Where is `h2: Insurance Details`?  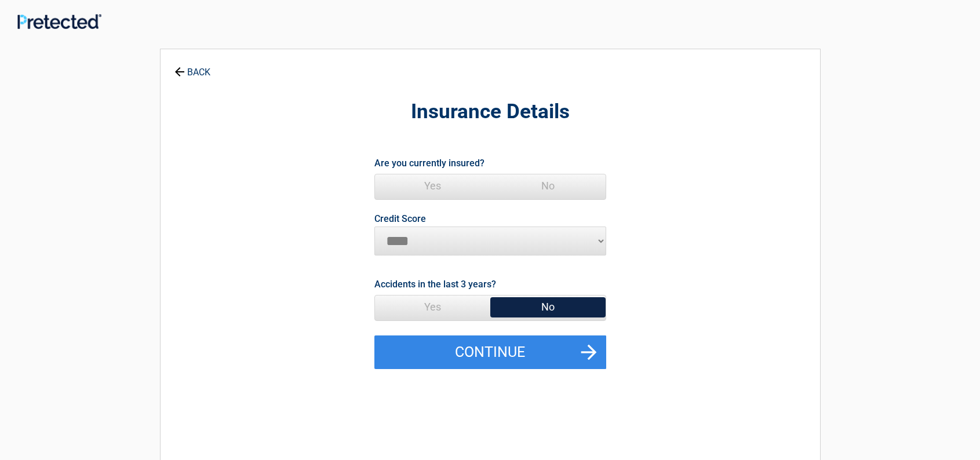
h2: Insurance Details is located at coordinates (490, 112).